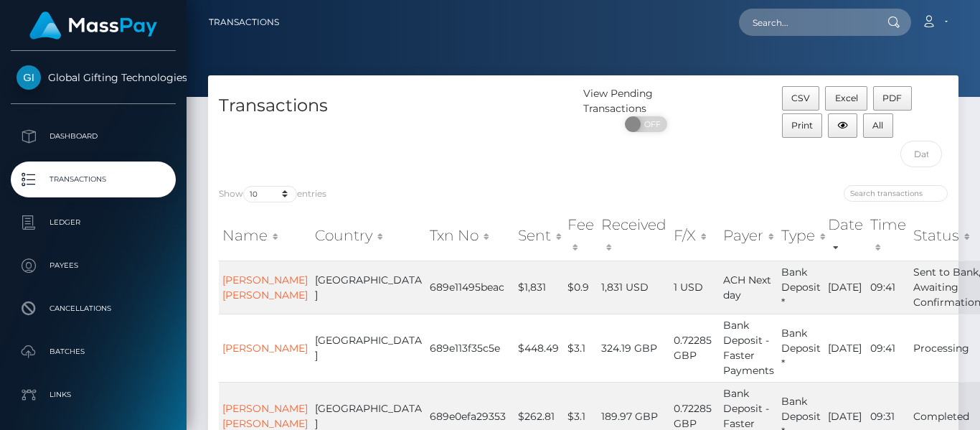 The image size is (980, 430). Describe the element at coordinates (895, 193) in the screenshot. I see `input: Search transactions` at that location.